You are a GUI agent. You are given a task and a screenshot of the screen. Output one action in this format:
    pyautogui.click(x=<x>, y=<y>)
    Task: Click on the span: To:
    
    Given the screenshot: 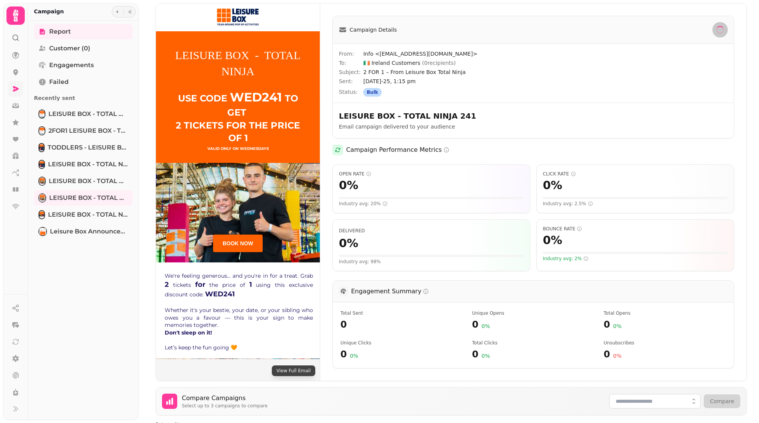 What is the action you would take?
    pyautogui.click(x=351, y=63)
    